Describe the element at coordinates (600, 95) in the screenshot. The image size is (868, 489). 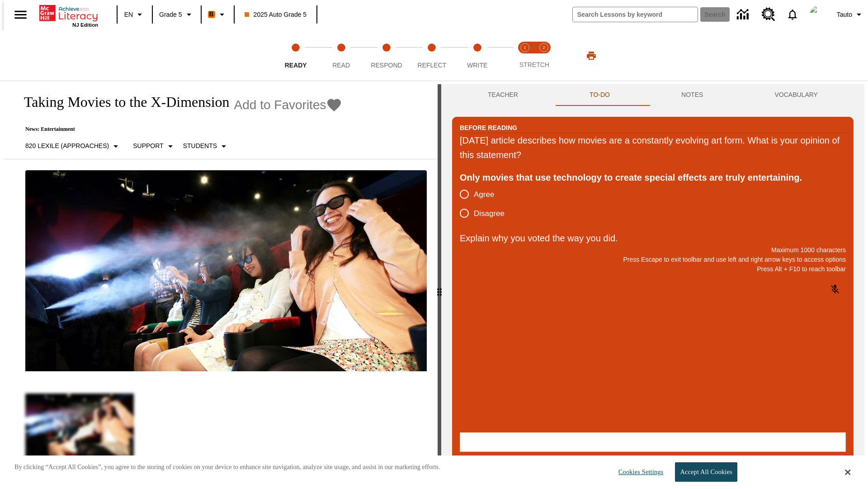
I see `button: TO-DO` at that location.